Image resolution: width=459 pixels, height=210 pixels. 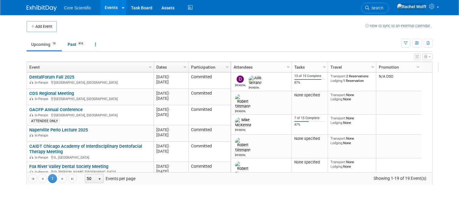 What do you see at coordinates (42, 8) in the screenshot?
I see `img: ExhibitDay` at bounding box center [42, 8].